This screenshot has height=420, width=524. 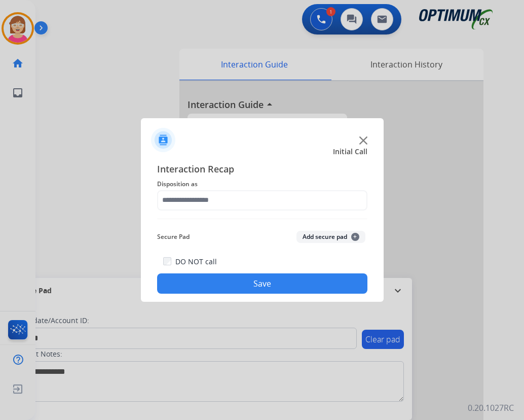 I want to click on span: Secure Pad, so click(x=173, y=236).